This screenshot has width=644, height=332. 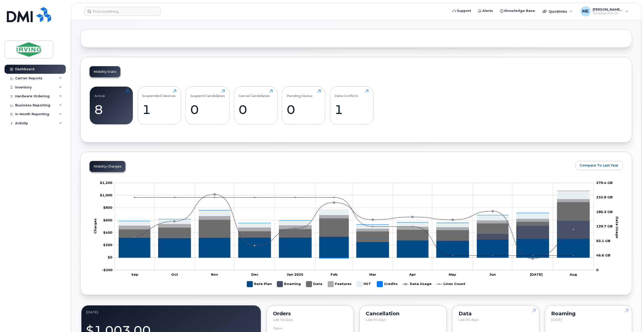 What do you see at coordinates (256, 106) in the screenshot?
I see `a: Cancel Candidates0` at bounding box center [256, 106].